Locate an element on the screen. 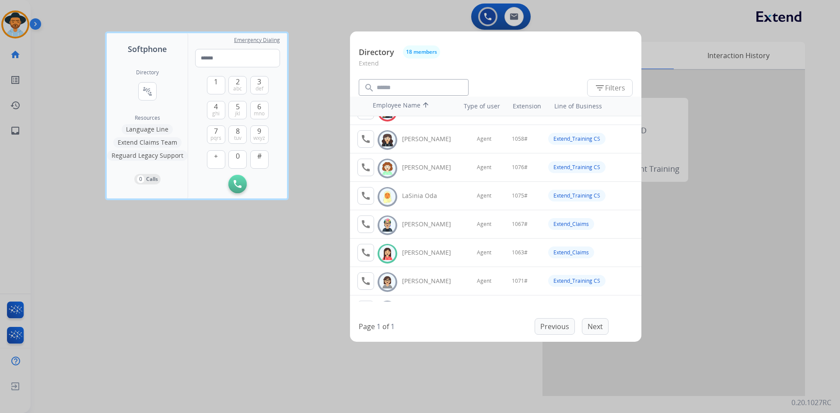  mat-icon: search is located at coordinates (369, 88).